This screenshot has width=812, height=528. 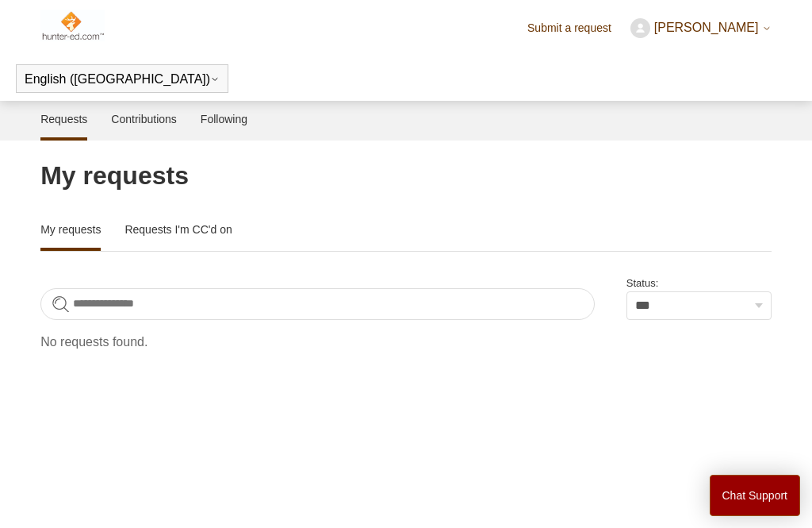 I want to click on a: My requests, so click(x=70, y=229).